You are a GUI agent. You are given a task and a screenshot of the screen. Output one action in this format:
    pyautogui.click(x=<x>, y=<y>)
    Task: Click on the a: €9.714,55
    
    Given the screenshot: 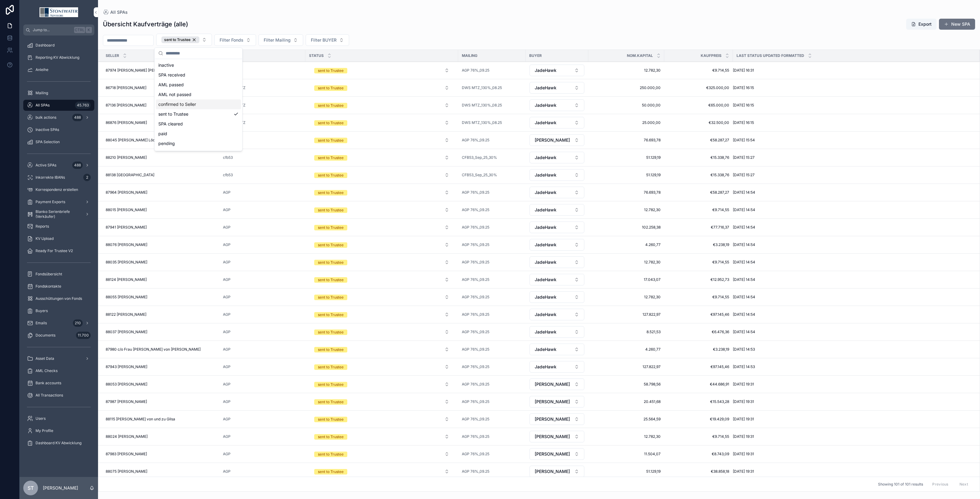 What is the action you would take?
    pyautogui.click(x=698, y=210)
    